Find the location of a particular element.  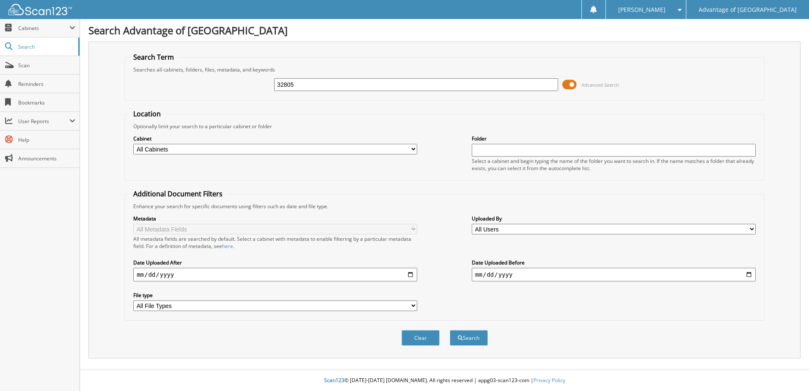

legend: Search Term is located at coordinates (154, 57).